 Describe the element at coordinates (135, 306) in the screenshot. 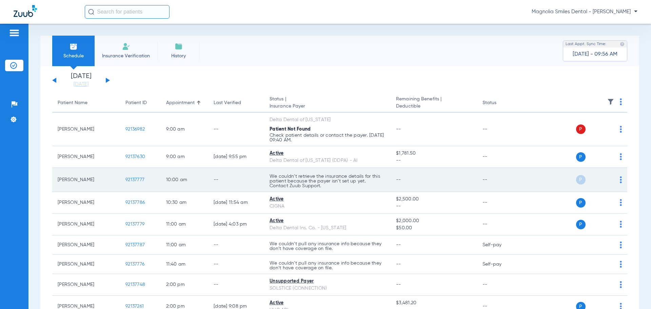

I see `span: 92137261` at that location.